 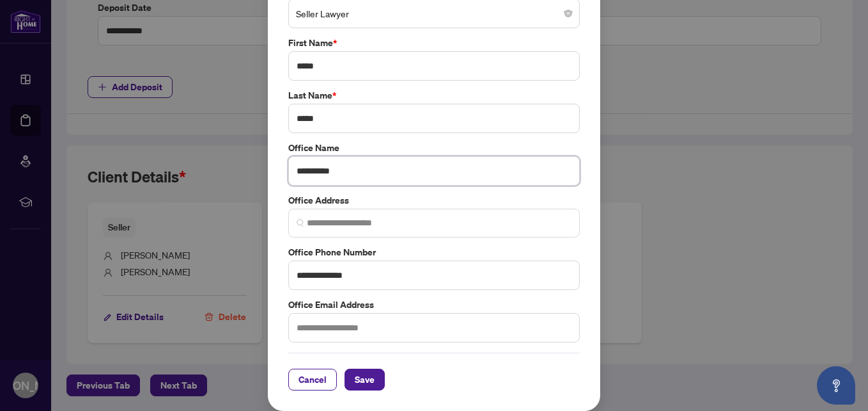 What do you see at coordinates (434, 252) in the screenshot?
I see `label: Office Phone Number` at bounding box center [434, 252].